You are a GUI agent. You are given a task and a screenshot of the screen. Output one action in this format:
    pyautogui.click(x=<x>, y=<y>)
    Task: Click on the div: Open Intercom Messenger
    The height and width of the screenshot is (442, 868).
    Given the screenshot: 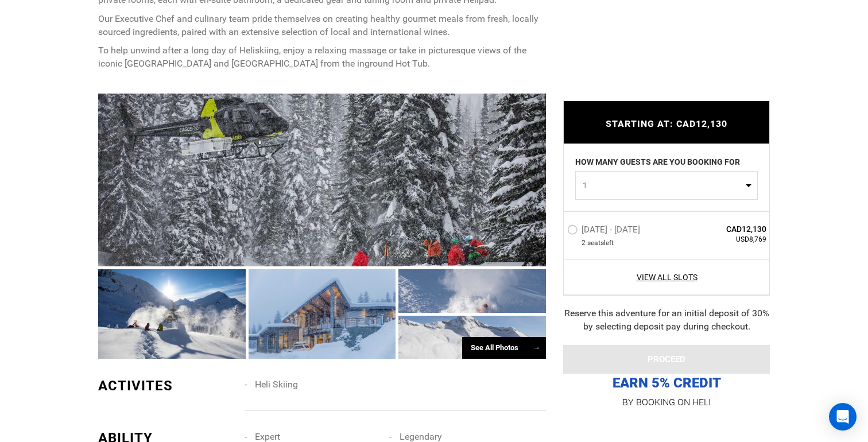 What is the action you would take?
    pyautogui.click(x=842, y=416)
    